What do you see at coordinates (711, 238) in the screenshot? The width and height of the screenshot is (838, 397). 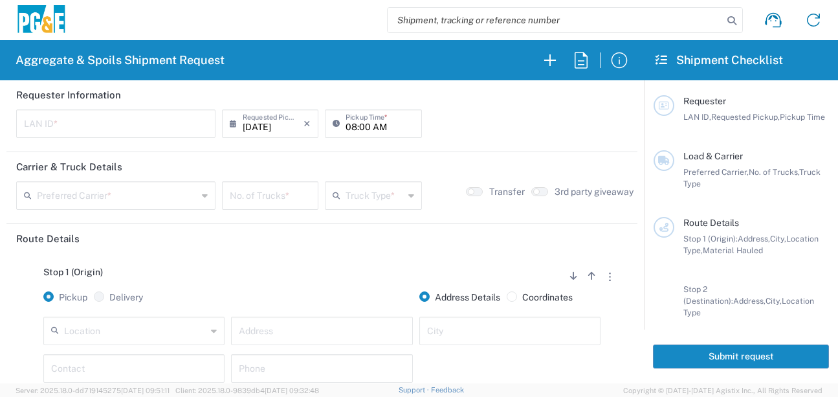 I see `span: Stop 1 (Origin):` at bounding box center [711, 238].